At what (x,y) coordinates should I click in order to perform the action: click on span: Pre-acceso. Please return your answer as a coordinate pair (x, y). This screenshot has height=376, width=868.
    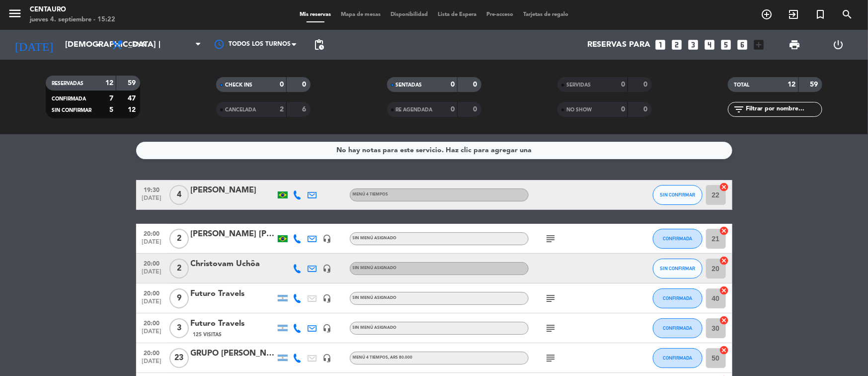
    Looking at the image, I should click on (500, 15).